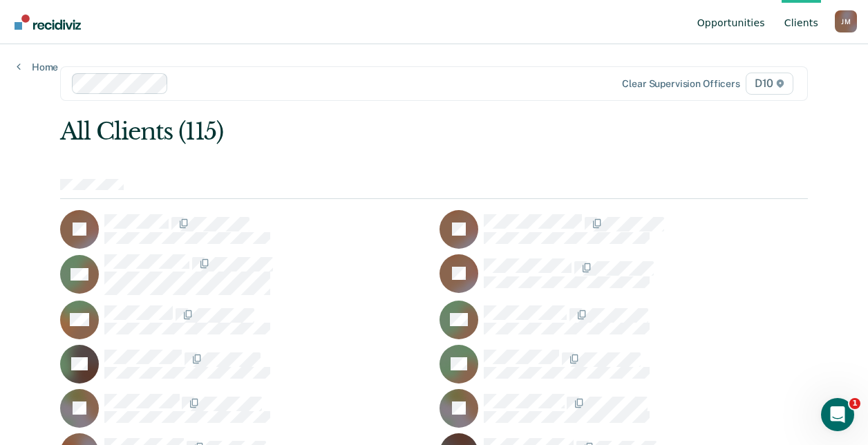 The width and height of the screenshot is (868, 445). Describe the element at coordinates (47, 22) in the screenshot. I see `img: Recidiviz` at that location.